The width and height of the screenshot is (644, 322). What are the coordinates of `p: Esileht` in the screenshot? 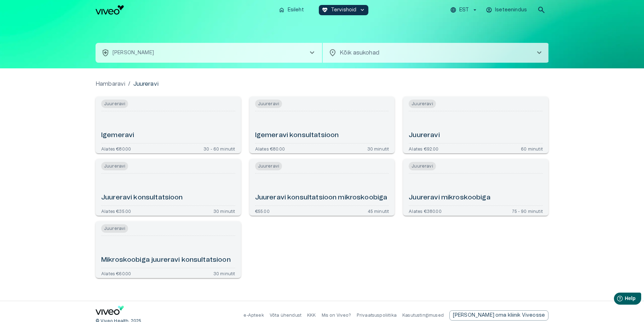 It's located at (296, 10).